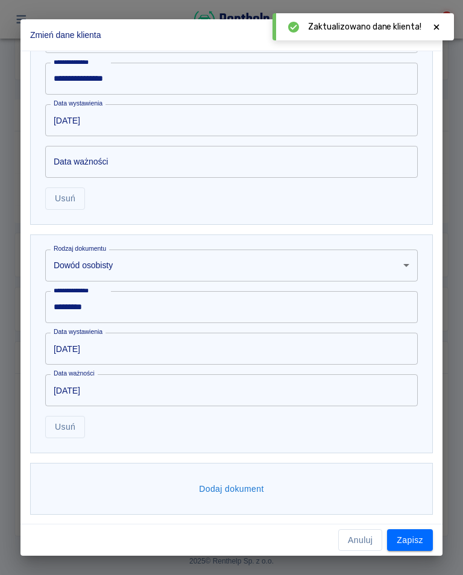  Describe the element at coordinates (232, 35) in the screenshot. I see `h2: Zmień dane klienta` at that location.